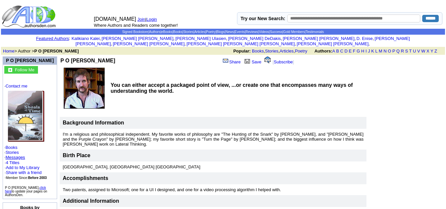  Describe the element at coordinates (13, 162) in the screenshot. I see `a: 4 Titles` at that location.